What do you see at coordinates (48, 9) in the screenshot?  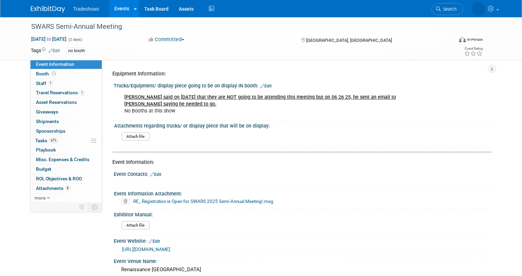 I see `img: ExhibitDay` at bounding box center [48, 9].